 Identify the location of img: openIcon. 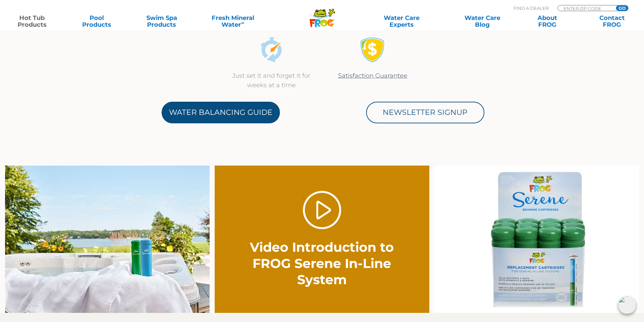
(627, 305).